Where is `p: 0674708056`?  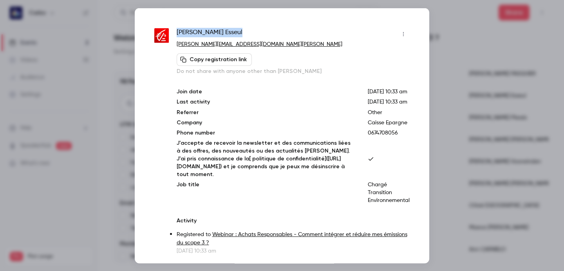
p: 0674708056 is located at coordinates (389, 132).